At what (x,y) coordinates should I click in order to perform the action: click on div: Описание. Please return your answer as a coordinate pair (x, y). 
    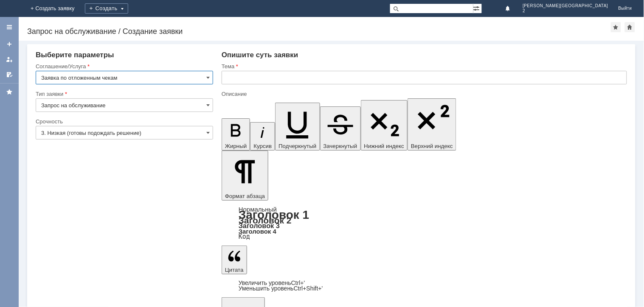
    Looking at the image, I should click on (423, 94).